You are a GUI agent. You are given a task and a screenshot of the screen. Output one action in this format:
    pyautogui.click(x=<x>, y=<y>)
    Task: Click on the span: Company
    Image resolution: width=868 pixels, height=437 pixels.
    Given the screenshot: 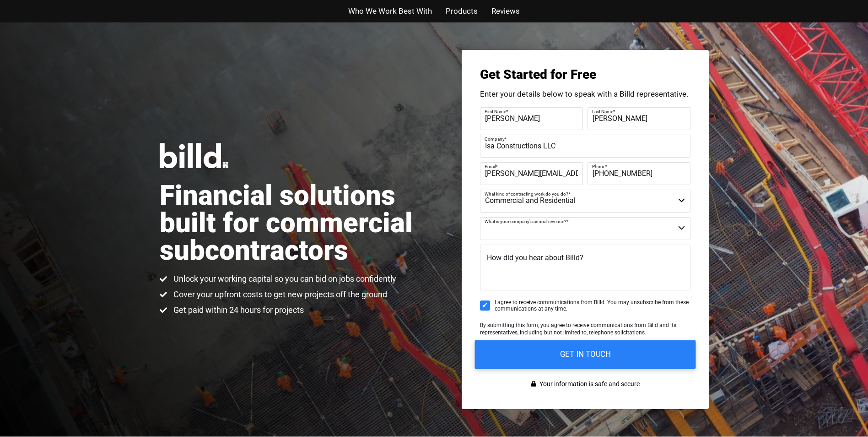 What is the action you would take?
    pyautogui.click(x=495, y=138)
    